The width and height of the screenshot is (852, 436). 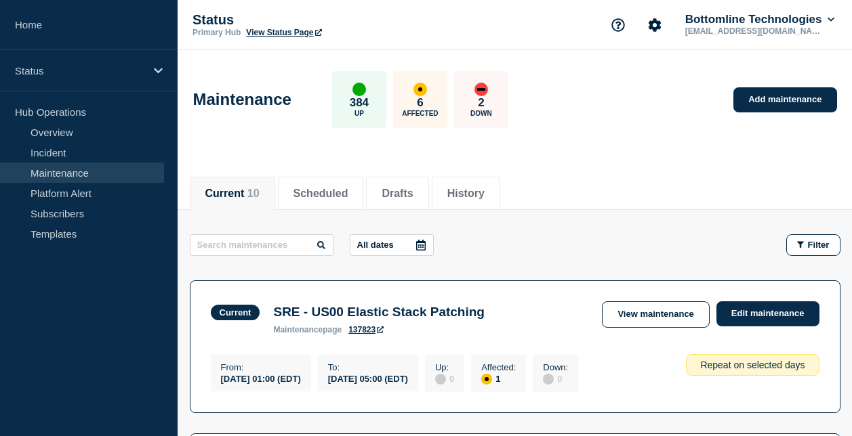 I want to click on button: Scheduled, so click(x=321, y=194).